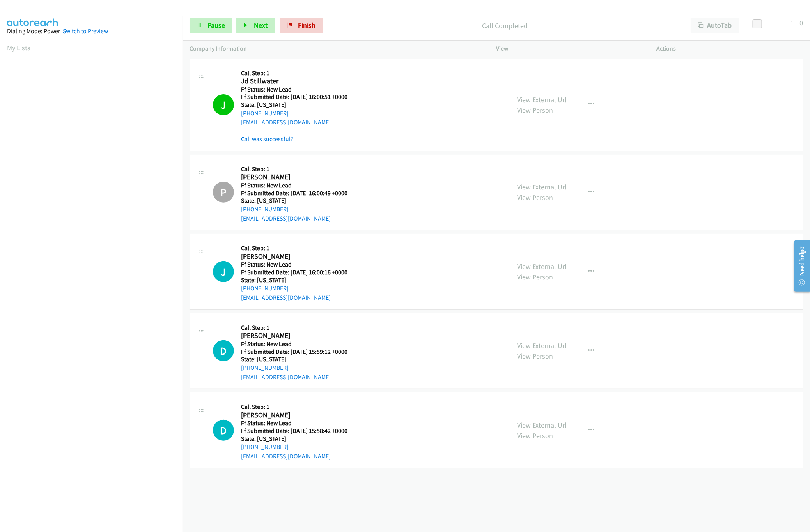 This screenshot has width=810, height=532. I want to click on a: Switch to Preview, so click(85, 31).